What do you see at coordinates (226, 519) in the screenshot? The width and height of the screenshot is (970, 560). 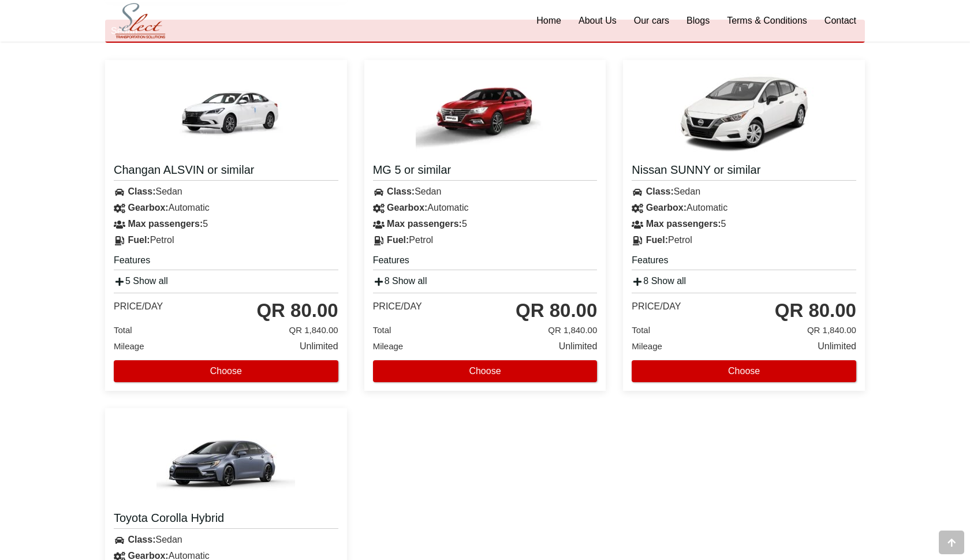 I see `a: Toyota Corolla Hybrid` at bounding box center [226, 519].